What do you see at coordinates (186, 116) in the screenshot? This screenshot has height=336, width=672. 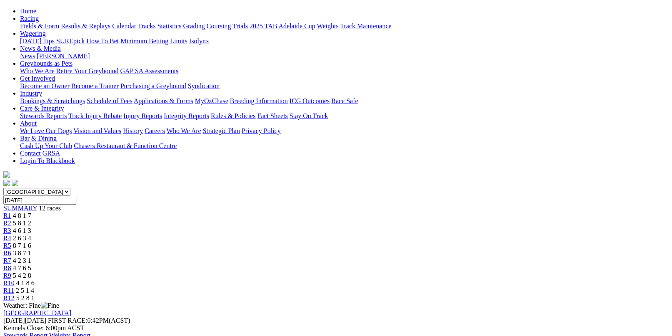 I see `a: Integrity Reports` at bounding box center [186, 116].